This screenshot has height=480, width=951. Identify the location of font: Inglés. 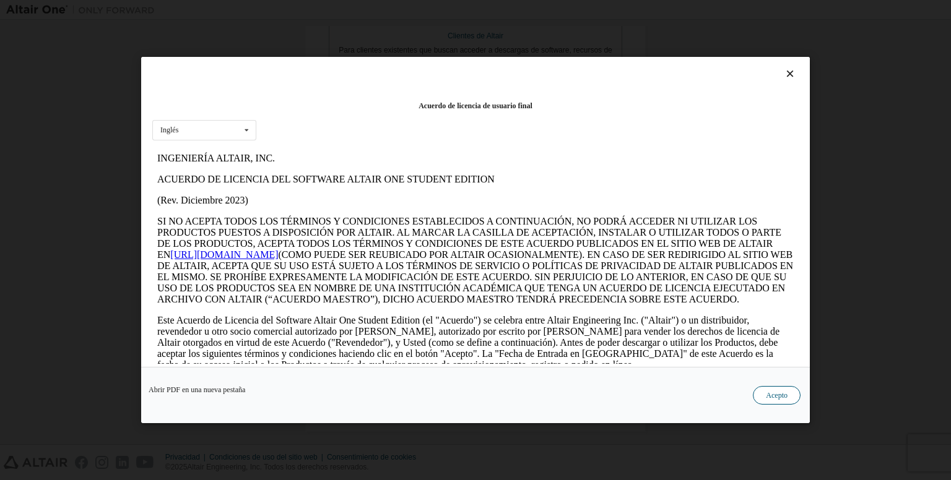
(169, 130).